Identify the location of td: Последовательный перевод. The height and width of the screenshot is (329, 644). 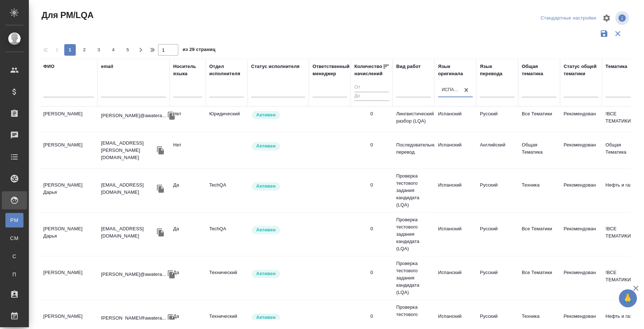
(413, 150).